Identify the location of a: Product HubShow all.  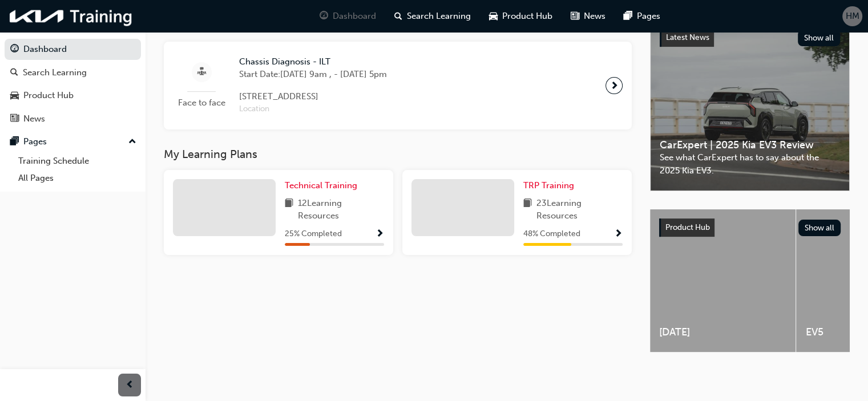
(750, 227).